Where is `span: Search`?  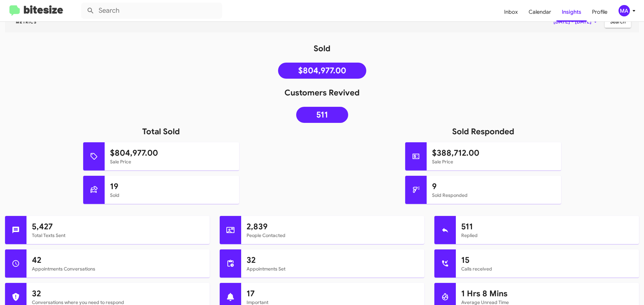
span: Search is located at coordinates (618, 22).